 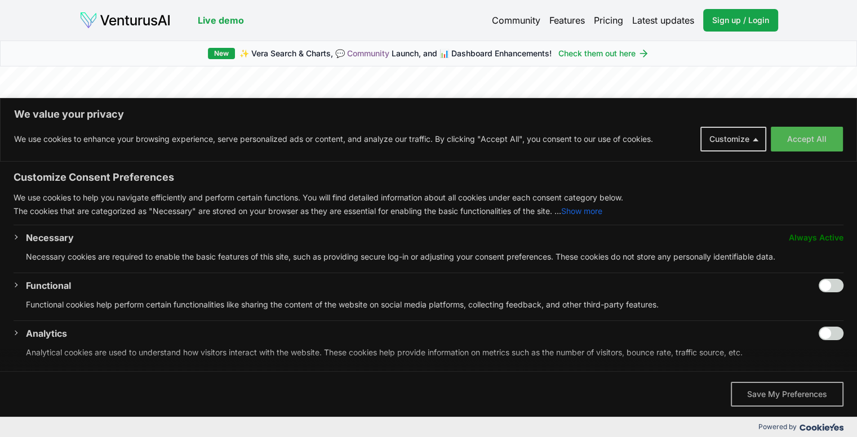 I want to click on button: Customize, so click(x=733, y=139).